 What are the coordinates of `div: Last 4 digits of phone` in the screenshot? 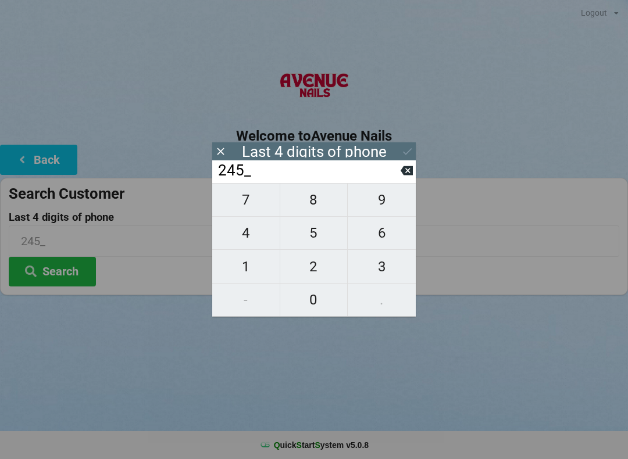 It's located at (314, 152).